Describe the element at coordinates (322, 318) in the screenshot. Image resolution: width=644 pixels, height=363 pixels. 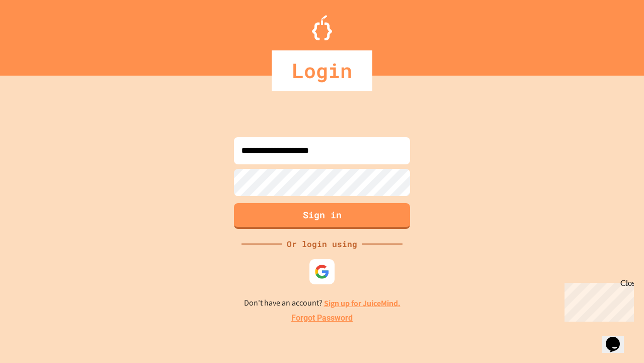
I see `a: Forgot Password` at that location.